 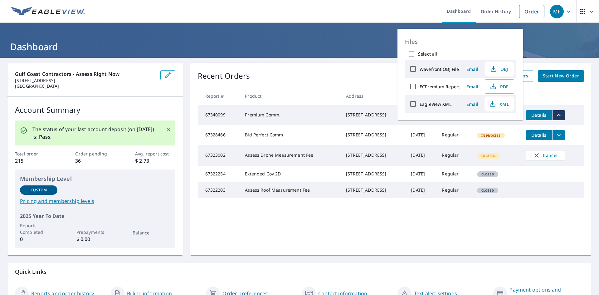 What do you see at coordinates (219, 174) in the screenshot?
I see `td: 67322254` at bounding box center [219, 174].